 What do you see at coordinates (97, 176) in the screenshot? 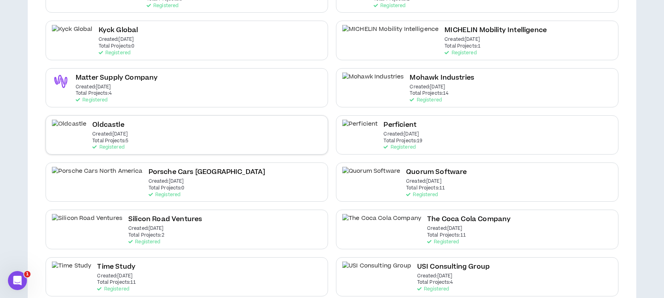
I see `img: Porsche Cars North America` at bounding box center [97, 176].